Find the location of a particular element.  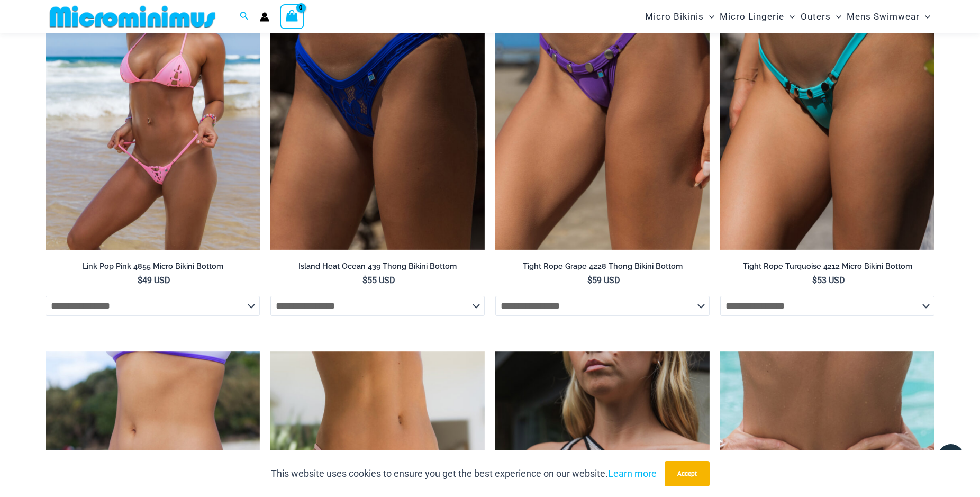

a: Tight Rope Grape 4228 Thong Bikini Bottom is located at coordinates (602, 268).